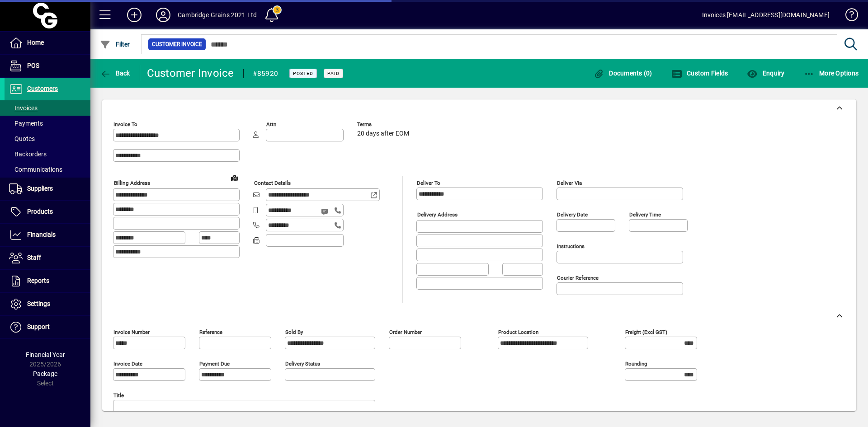 The height and width of the screenshot is (427, 868). I want to click on a: Backorders, so click(48, 154).